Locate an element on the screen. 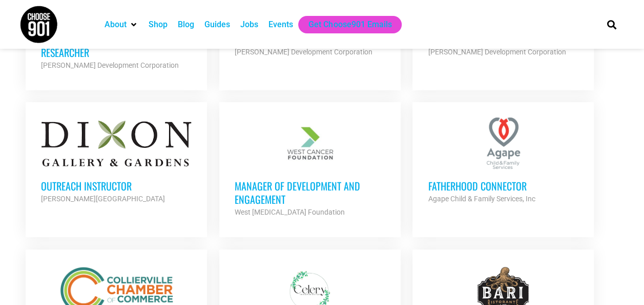 The image size is (644, 305). a: Shop is located at coordinates (158, 24).